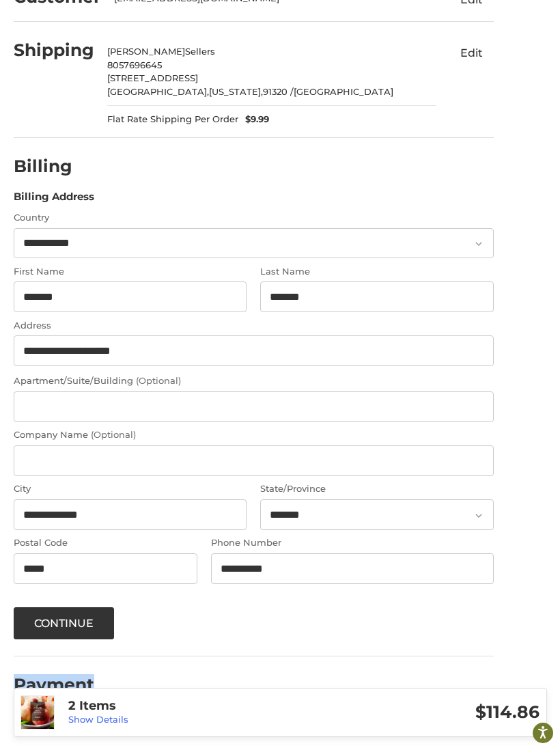 Image resolution: width=560 pixels, height=750 pixels. Describe the element at coordinates (54, 50) in the screenshot. I see `h2: Shipping` at that location.